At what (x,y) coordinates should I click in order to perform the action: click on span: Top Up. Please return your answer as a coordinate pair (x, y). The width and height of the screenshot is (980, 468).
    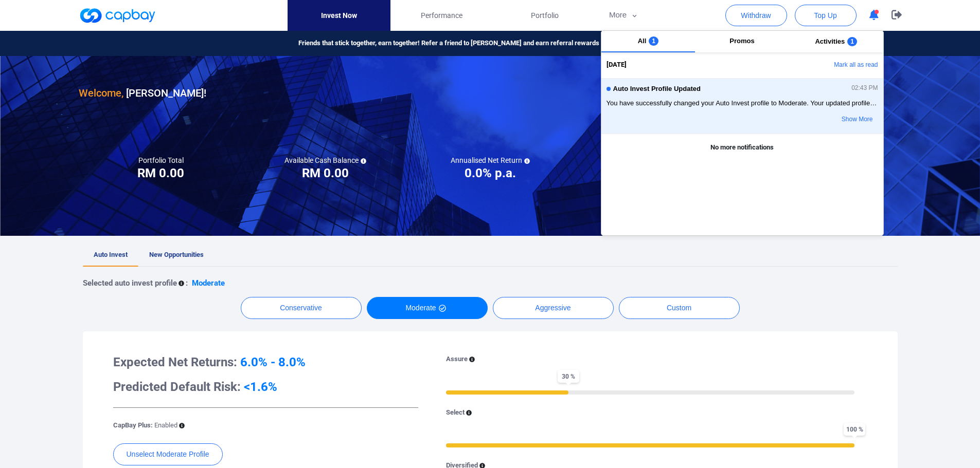
    Looking at the image, I should click on (825, 16).